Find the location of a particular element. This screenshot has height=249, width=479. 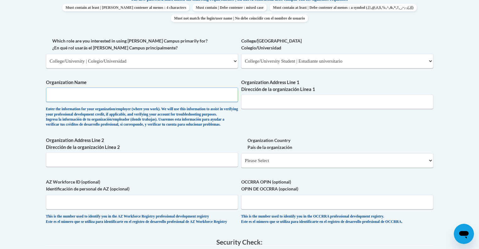

span: Must contain | Debe contener : mixed case is located at coordinates (229, 8).